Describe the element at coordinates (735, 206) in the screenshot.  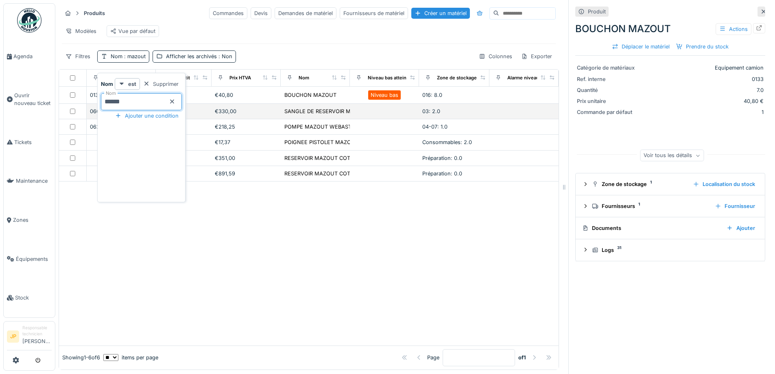
I see `div: Fournisseur` at that location.